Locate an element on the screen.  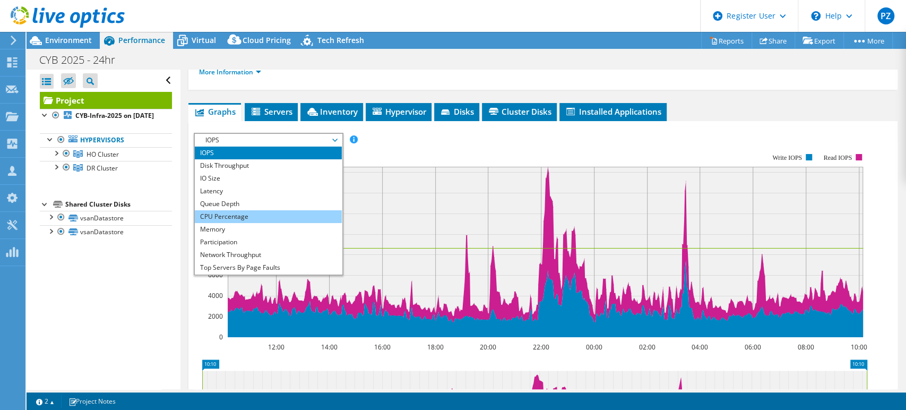
text: 02:00 is located at coordinates (647, 347).